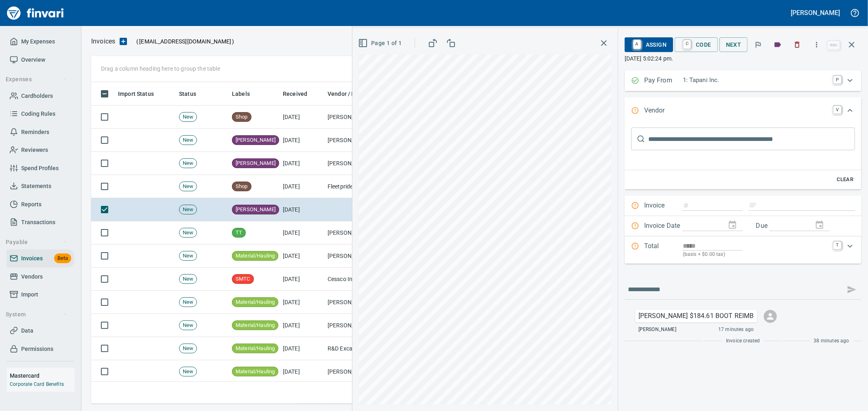 This screenshot has height=411, width=868. I want to click on span: Code, so click(696, 44).